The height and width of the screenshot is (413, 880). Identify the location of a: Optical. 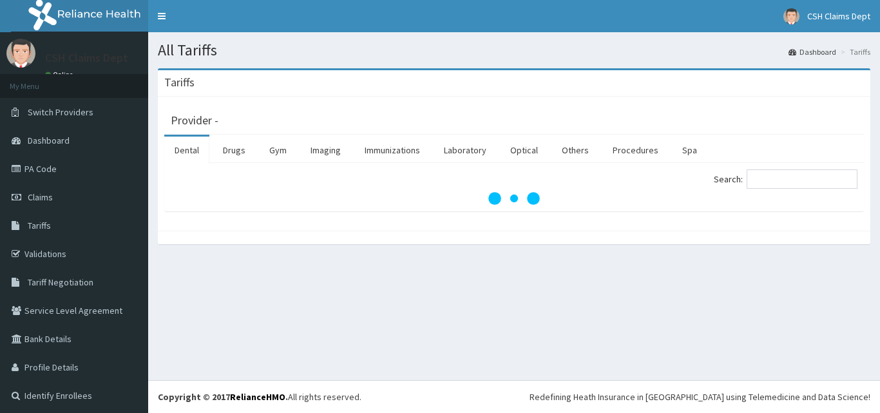
(524, 150).